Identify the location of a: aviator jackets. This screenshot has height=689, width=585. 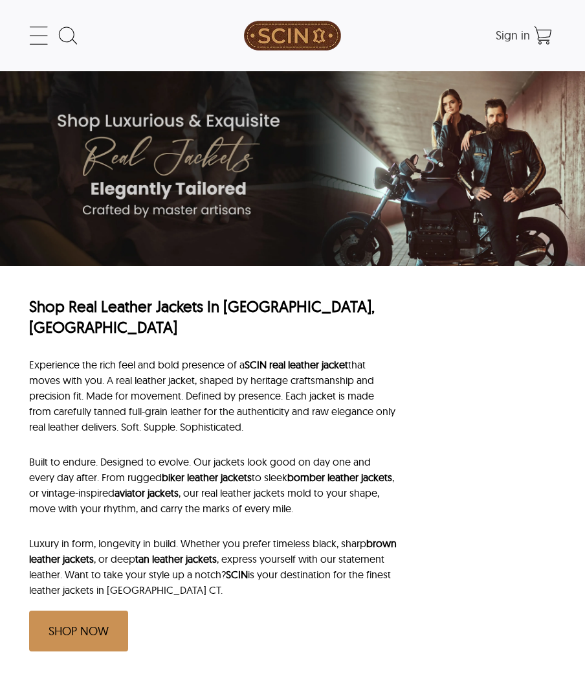
(146, 493).